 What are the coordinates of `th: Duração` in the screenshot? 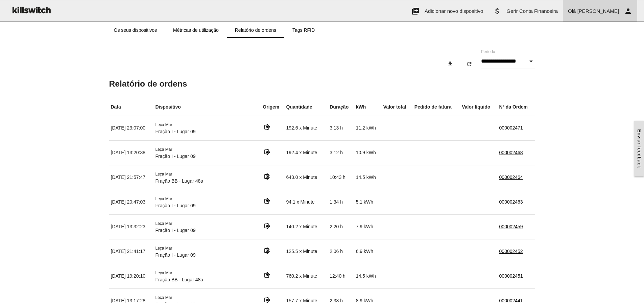 It's located at (341, 107).